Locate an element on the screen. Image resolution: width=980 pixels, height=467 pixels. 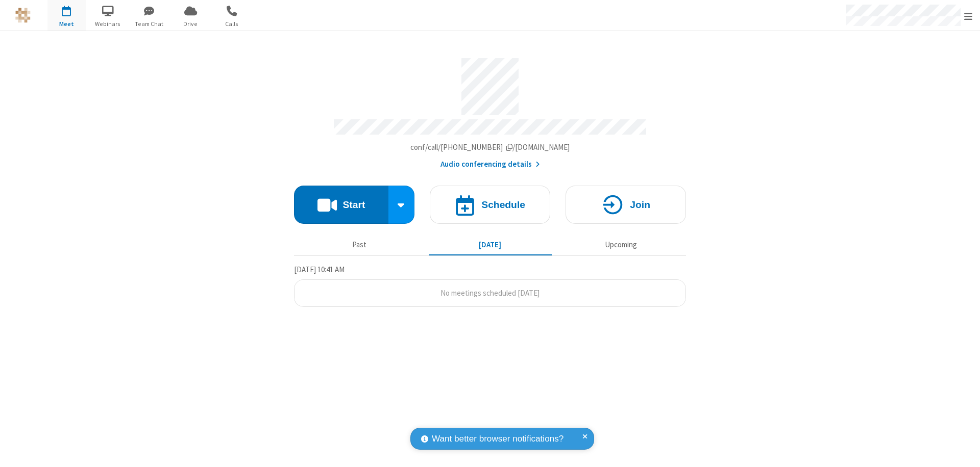
button: Copy my meeting room linkCopy my meeting room link is located at coordinates (490, 147).